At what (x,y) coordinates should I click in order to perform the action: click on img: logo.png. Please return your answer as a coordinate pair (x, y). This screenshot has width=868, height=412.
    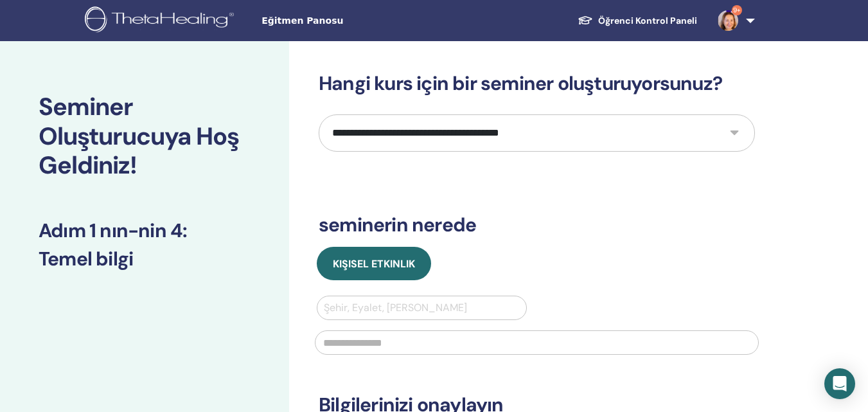
    Looking at the image, I should click on (161, 20).